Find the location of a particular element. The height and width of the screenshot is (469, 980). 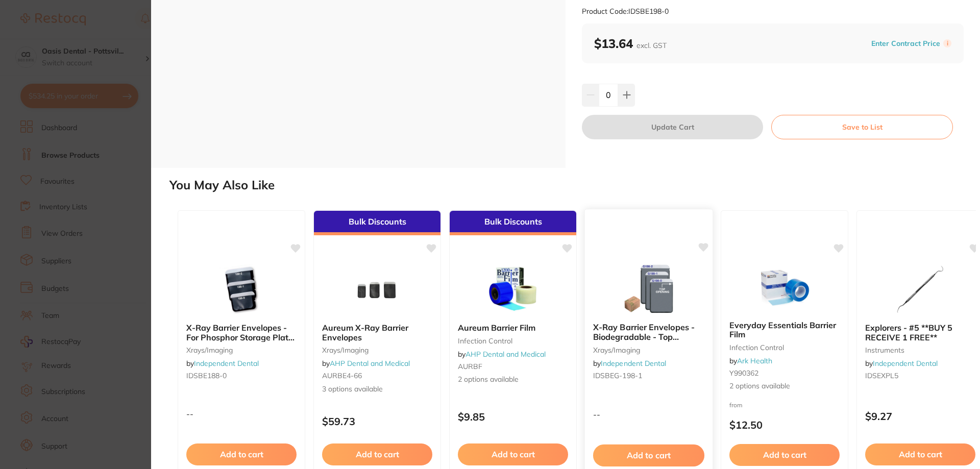

img: X-Ray Barrier Envelopes - Biodegradable - Top Opening ** CLEARANCE ** is located at coordinates (649, 288).